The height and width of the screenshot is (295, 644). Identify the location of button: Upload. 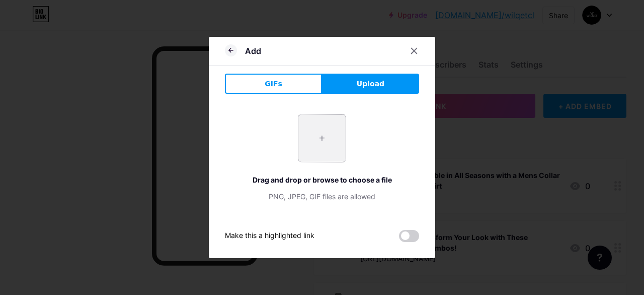
(370, 84).